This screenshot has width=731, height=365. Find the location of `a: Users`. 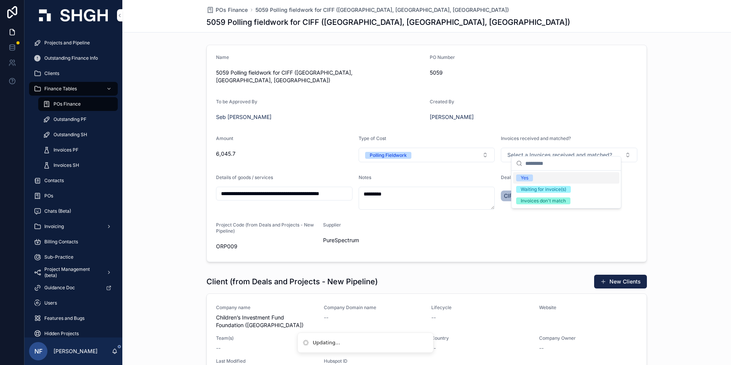

a: Users is located at coordinates (73, 303).